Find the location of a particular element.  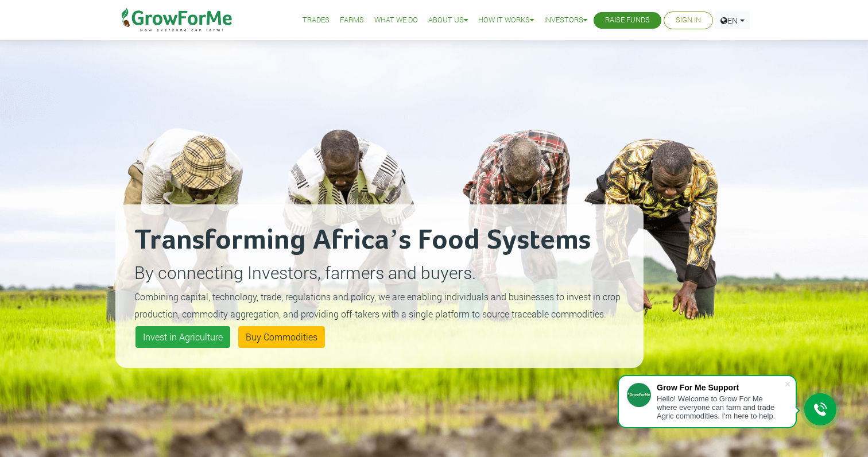

a: Invest in Agriculture is located at coordinates (182, 337).